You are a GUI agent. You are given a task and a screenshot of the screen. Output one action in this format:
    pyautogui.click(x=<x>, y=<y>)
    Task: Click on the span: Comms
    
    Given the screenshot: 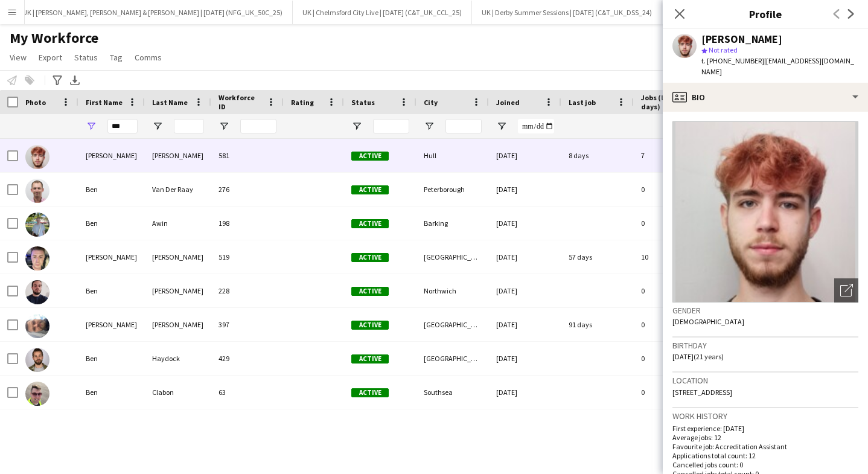 What is the action you would take?
    pyautogui.click(x=148, y=57)
    